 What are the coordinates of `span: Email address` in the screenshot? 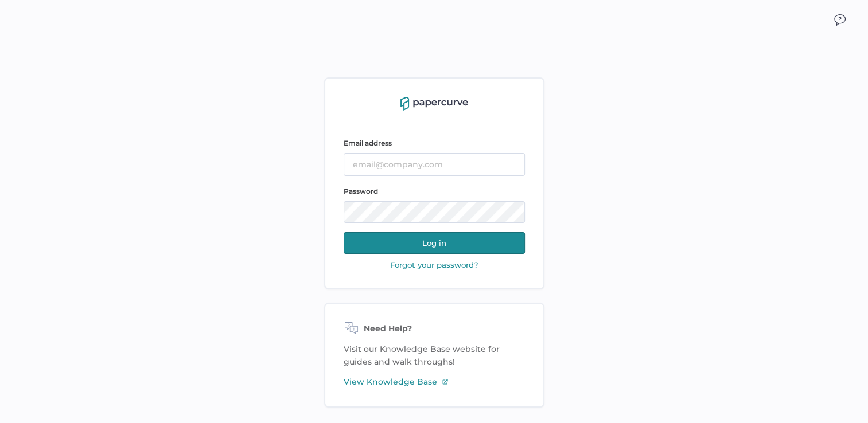 It's located at (368, 143).